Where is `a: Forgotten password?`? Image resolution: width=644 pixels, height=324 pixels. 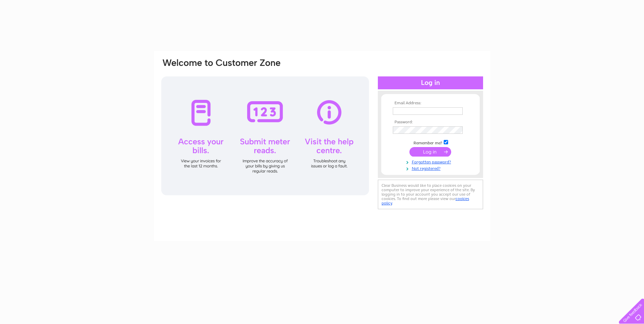 a: Forgotten password? is located at coordinates (431, 161).